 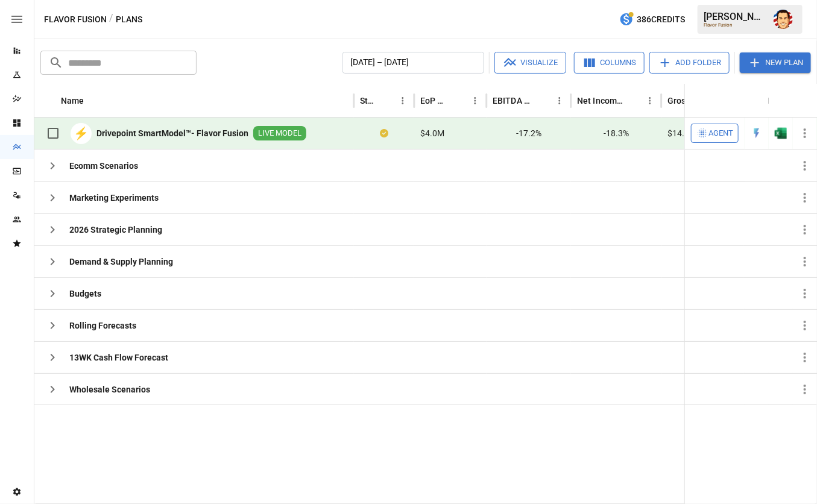 I want to click on button: Columns, so click(x=609, y=63).